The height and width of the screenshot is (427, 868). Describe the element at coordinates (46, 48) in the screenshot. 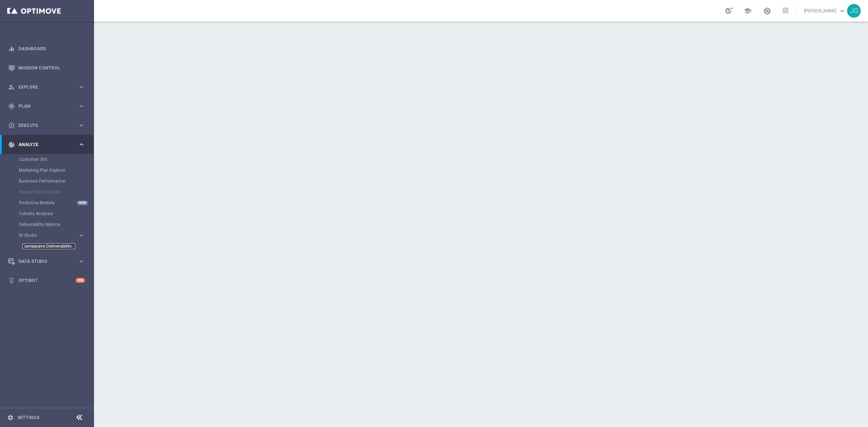

I see `div: Dashboard` at that location.